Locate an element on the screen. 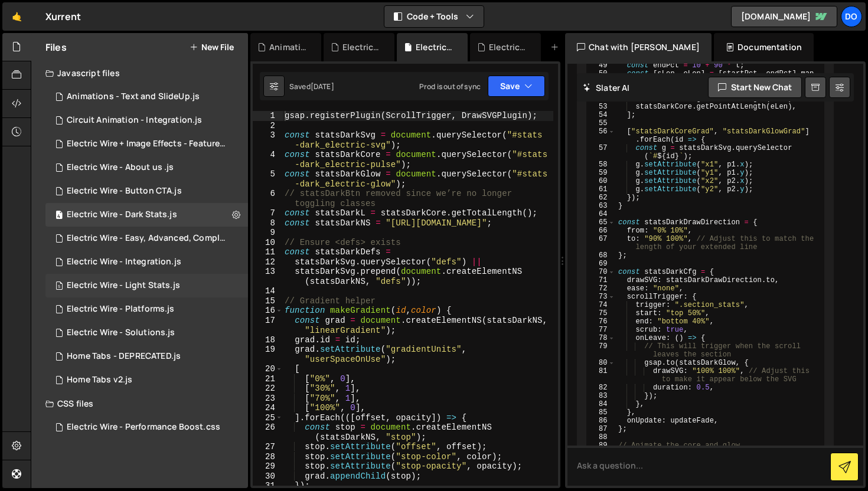 The image size is (868, 491). button: Save is located at coordinates (516, 86).